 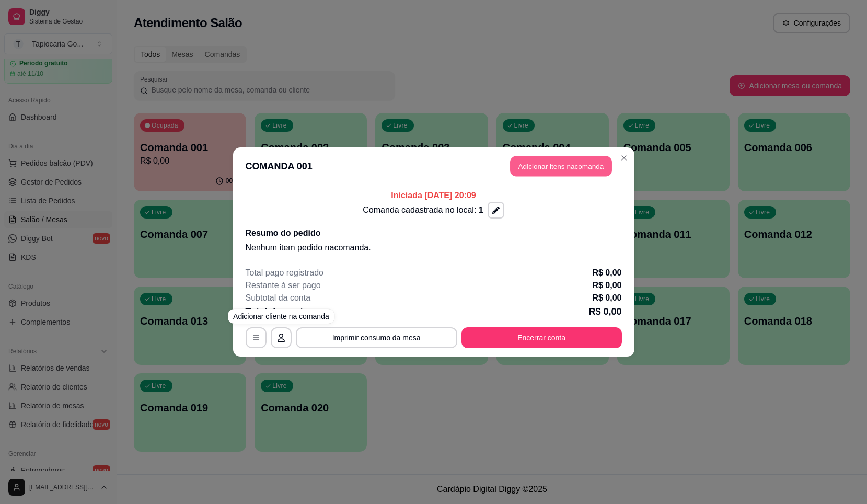 I want to click on button: Adicionar itens nacomanda, so click(x=561, y=166).